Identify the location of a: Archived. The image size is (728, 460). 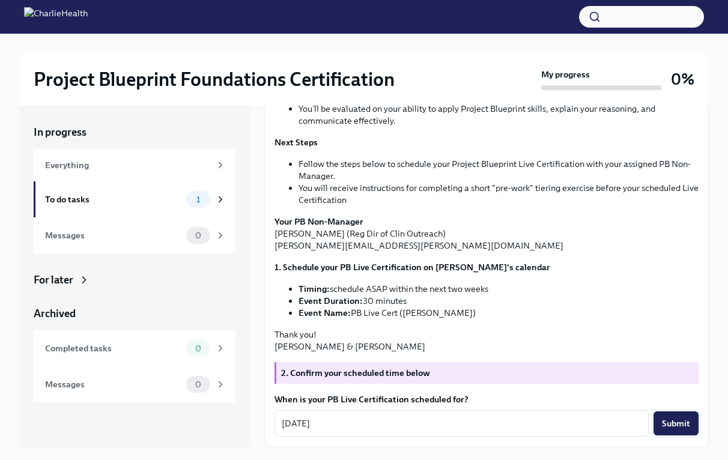
(134, 313).